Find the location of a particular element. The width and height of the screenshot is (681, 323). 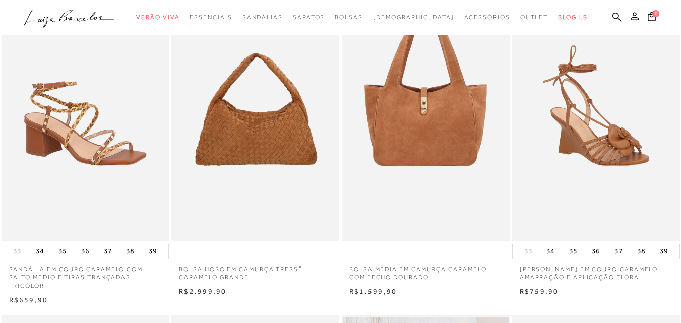

a: BOLSA HOBO EM CAMURÇA TRESSÊ CARAMELO GRANDE is located at coordinates (255, 271).